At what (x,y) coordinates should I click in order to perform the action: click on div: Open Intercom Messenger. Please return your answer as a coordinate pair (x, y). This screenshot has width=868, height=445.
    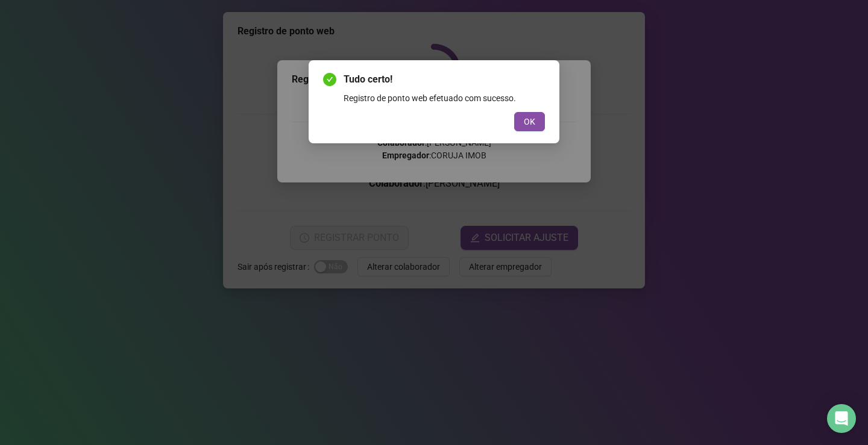
    Looking at the image, I should click on (842, 418).